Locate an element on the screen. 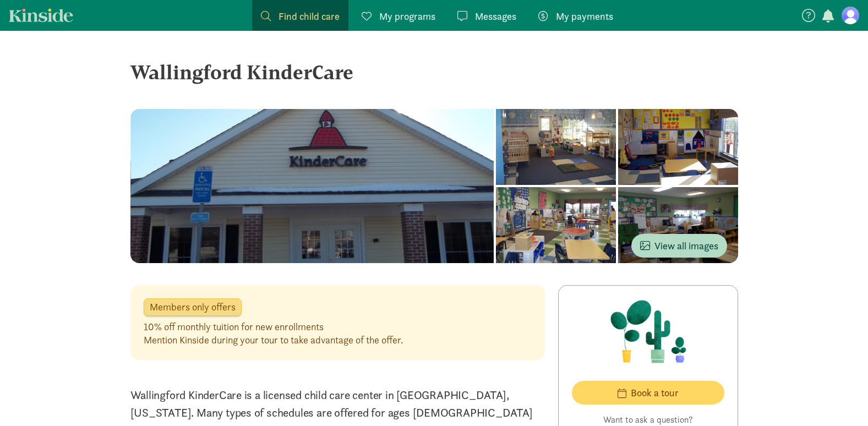 This screenshot has height=426, width=868. span: Members only offers is located at coordinates (193, 307).